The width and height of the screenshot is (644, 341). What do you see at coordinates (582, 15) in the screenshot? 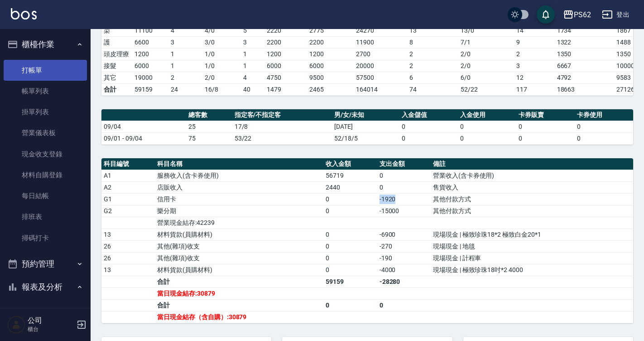
I see `div: PS62` at bounding box center [582, 15].